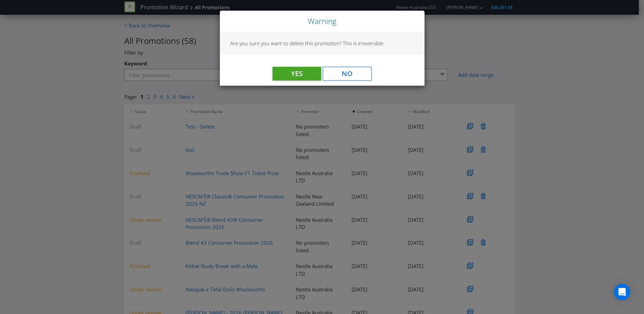 This screenshot has width=644, height=314. Describe the element at coordinates (322, 21) in the screenshot. I see `span: Warning` at that location.